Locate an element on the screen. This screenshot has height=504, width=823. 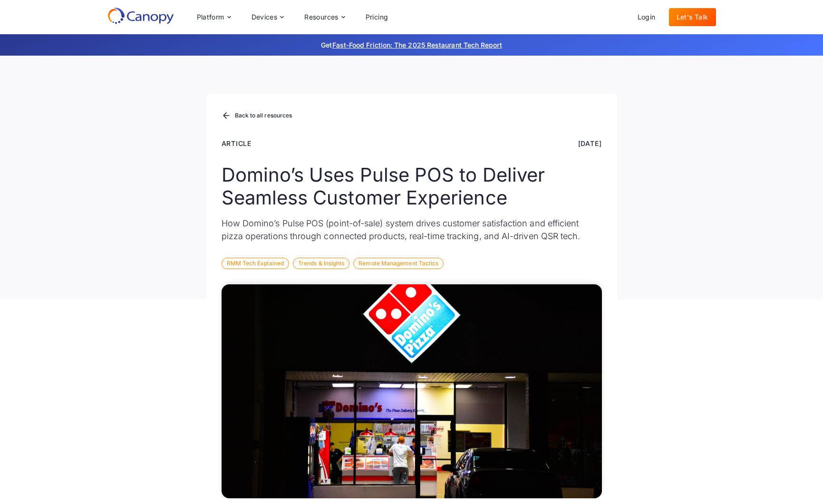
p: Get is located at coordinates (412, 45).